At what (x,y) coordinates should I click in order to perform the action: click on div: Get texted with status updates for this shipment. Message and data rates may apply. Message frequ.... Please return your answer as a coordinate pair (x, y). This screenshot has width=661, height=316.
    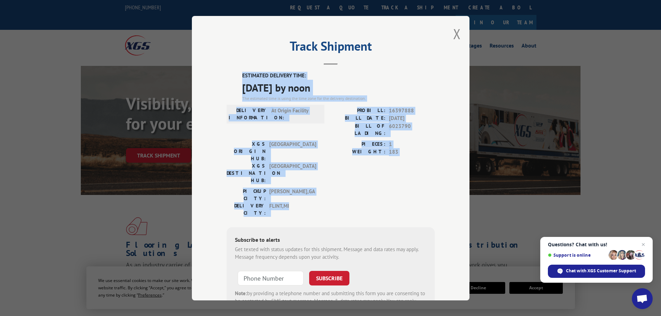
    Looking at the image, I should click on (330, 253).